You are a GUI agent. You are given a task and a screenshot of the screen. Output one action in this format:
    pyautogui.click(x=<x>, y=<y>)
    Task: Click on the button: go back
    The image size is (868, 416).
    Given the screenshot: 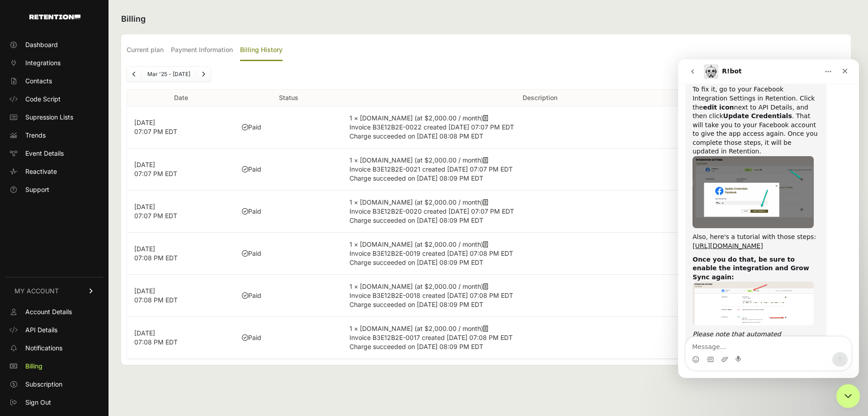 What is the action you would take?
    pyautogui.click(x=14, y=12)
    